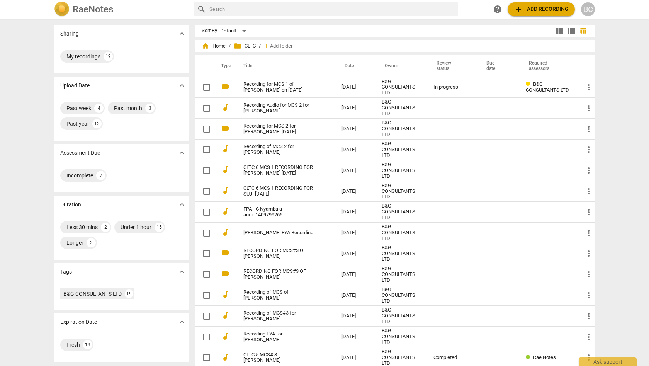 The image size is (649, 366). What do you see at coordinates (560, 31) in the screenshot?
I see `button: Tile view` at bounding box center [560, 31].